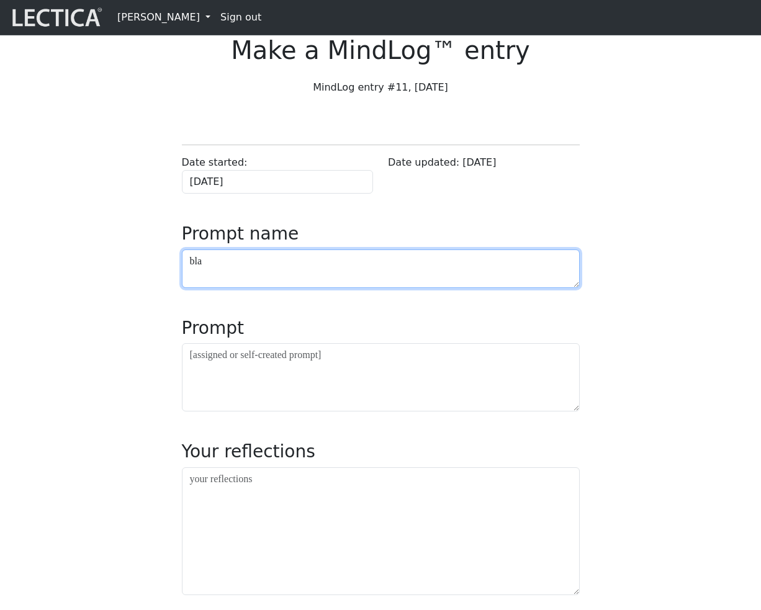 Image resolution: width=761 pixels, height=610 pixels. Describe the element at coordinates (56, 17) in the screenshot. I see `img: lecticalive` at that location.